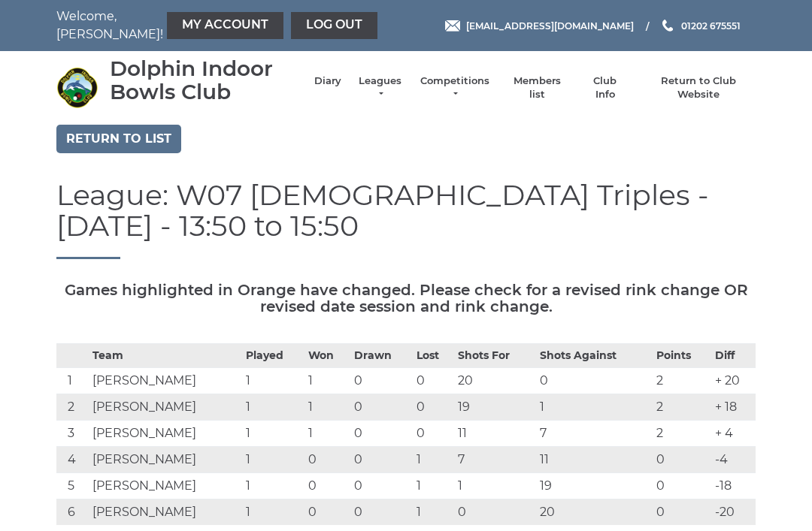 The image size is (812, 531). I want to click on a: Members list, so click(536, 88).